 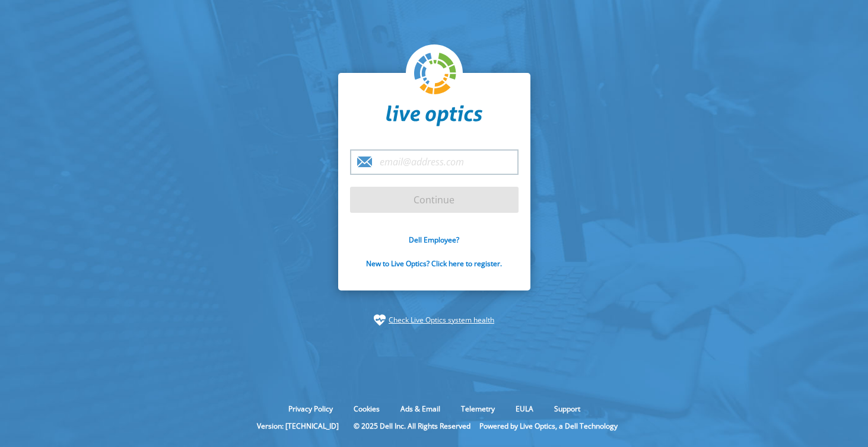 What do you see at coordinates (435, 74) in the screenshot?
I see `img: liveoptics-logo.svg` at bounding box center [435, 74].